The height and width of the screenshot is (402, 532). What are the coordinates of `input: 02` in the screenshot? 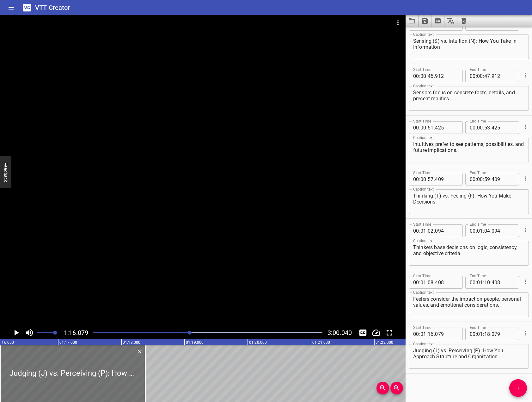 It's located at (431, 231).